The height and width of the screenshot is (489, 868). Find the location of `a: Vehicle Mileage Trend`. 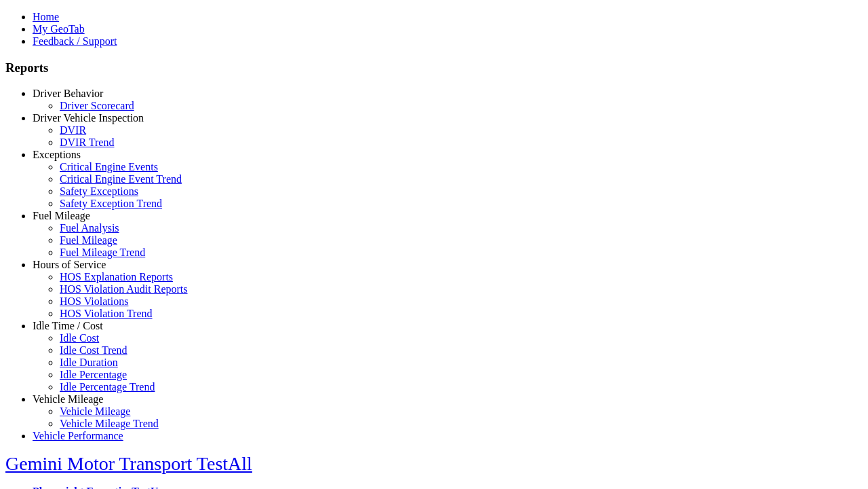

a: Vehicle Mileage Trend is located at coordinates (109, 423).